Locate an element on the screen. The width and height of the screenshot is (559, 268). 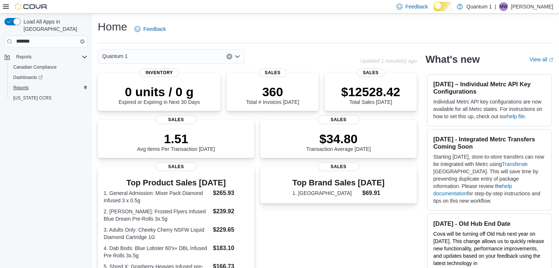
h2: What's new is located at coordinates (452, 60).